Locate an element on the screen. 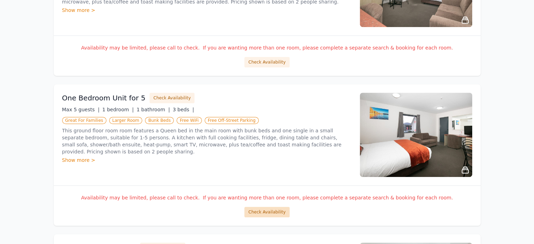 This screenshot has width=534, height=244. span: Great For Families is located at coordinates (84, 120).